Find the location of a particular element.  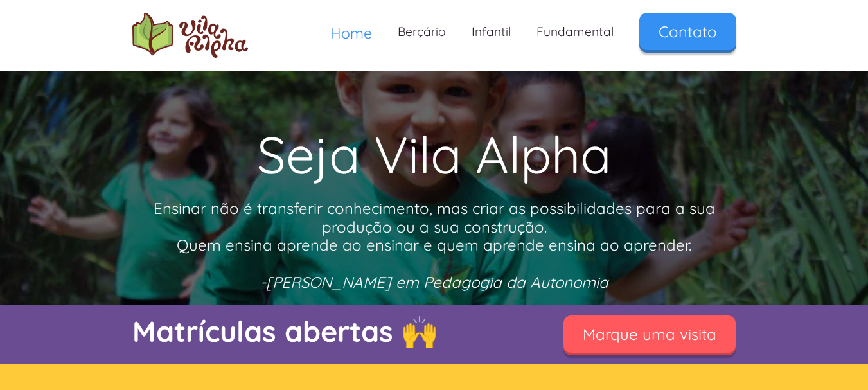

a: Infantil is located at coordinates (491, 31).